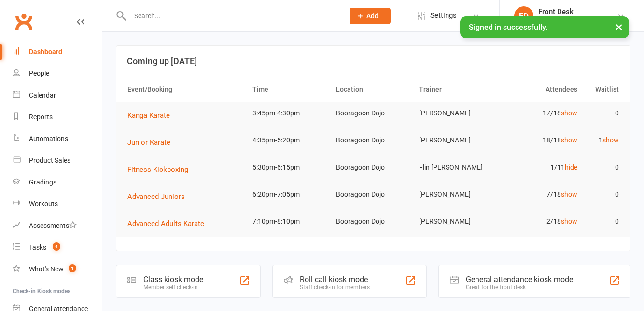 This screenshot has height=311, width=644. What do you see at coordinates (39, 74) in the screenshot?
I see `div: People` at bounding box center [39, 74].